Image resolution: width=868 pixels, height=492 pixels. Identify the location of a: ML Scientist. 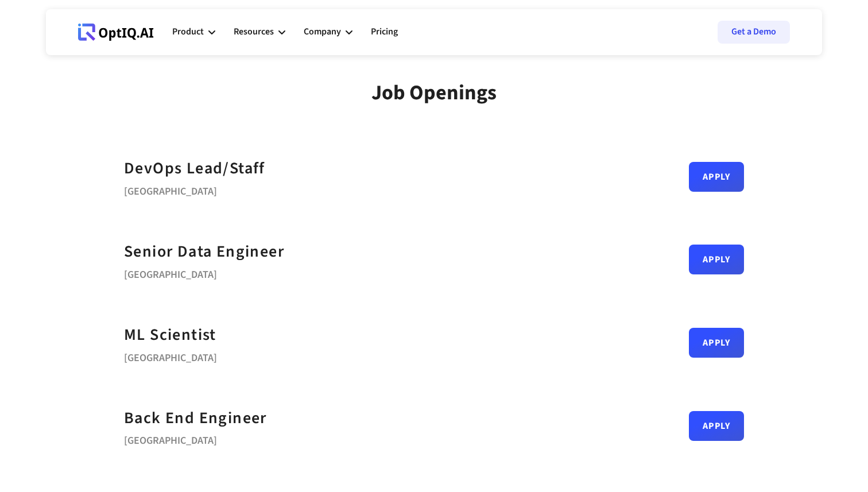
(170, 335).